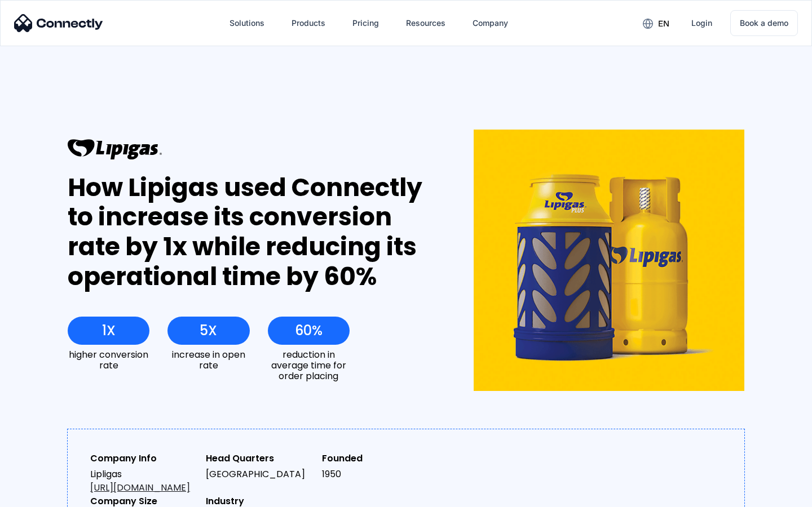  What do you see at coordinates (365, 23) in the screenshot?
I see `div: Pricing` at bounding box center [365, 23].